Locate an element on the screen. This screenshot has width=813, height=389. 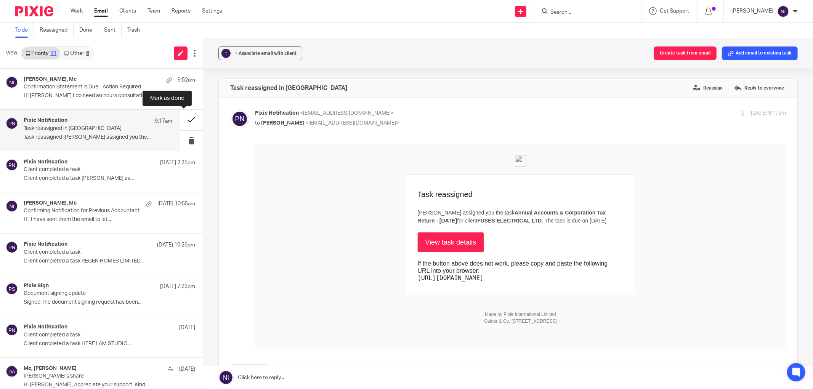
a: View task details is located at coordinates (196, 99).